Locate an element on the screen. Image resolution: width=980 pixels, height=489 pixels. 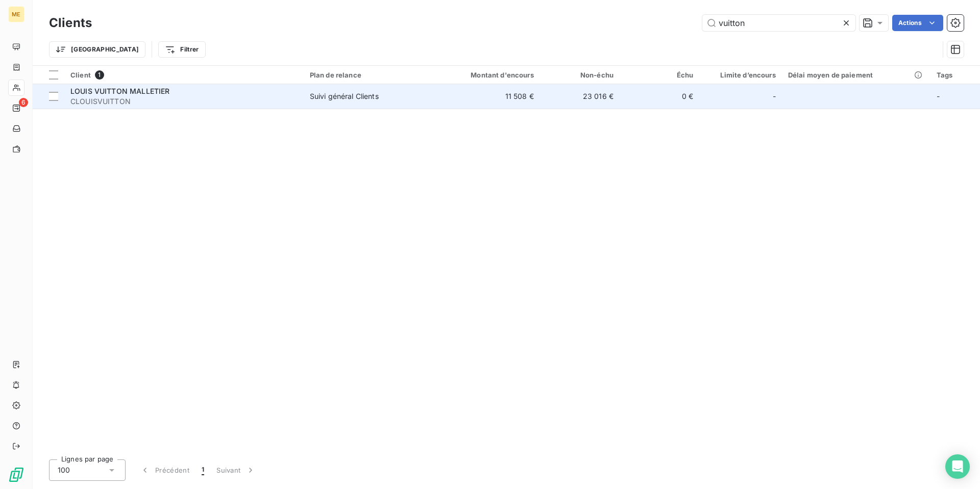
td: 11 508 € is located at coordinates (486, 96).